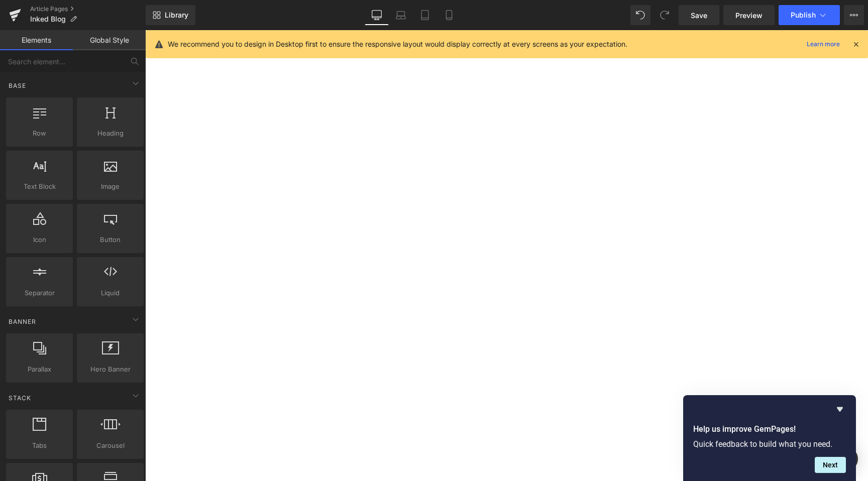 The height and width of the screenshot is (481, 868). Describe the element at coordinates (109, 40) in the screenshot. I see `a: Global Style` at that location.